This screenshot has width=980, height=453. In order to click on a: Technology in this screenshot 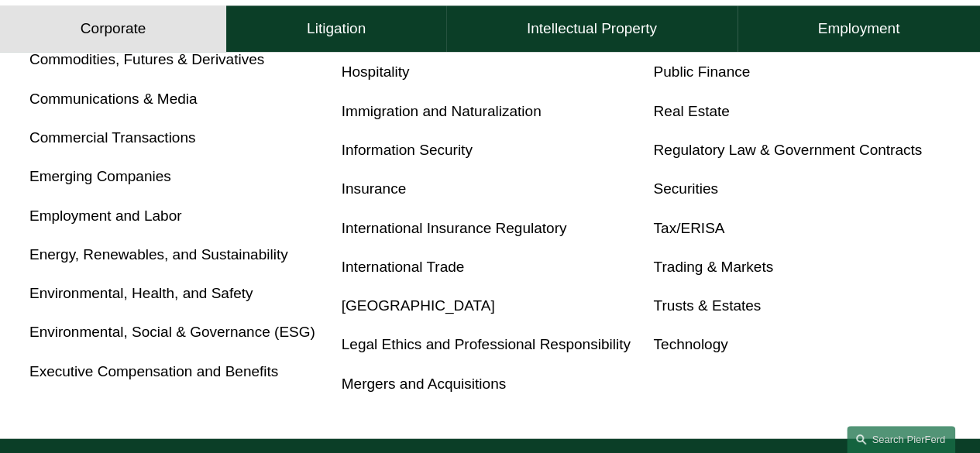, I will do `click(690, 344)`.